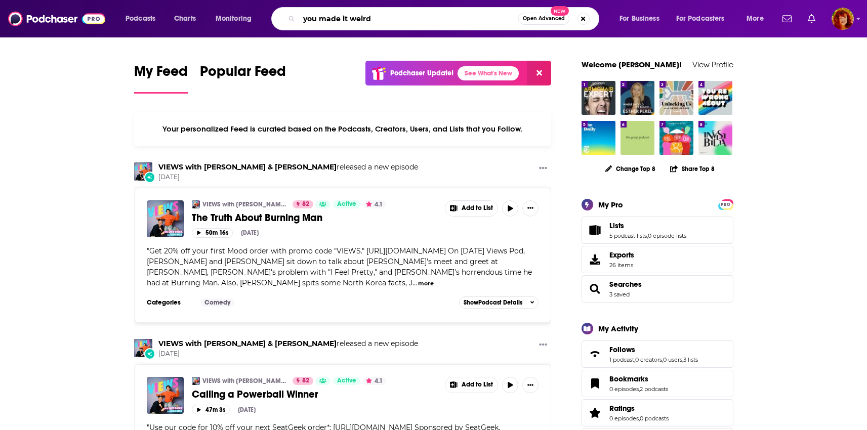 The height and width of the screenshot is (430, 867). What do you see at coordinates (315, 218) in the screenshot?
I see `a: The Truth About Burning Man` at bounding box center [315, 218].